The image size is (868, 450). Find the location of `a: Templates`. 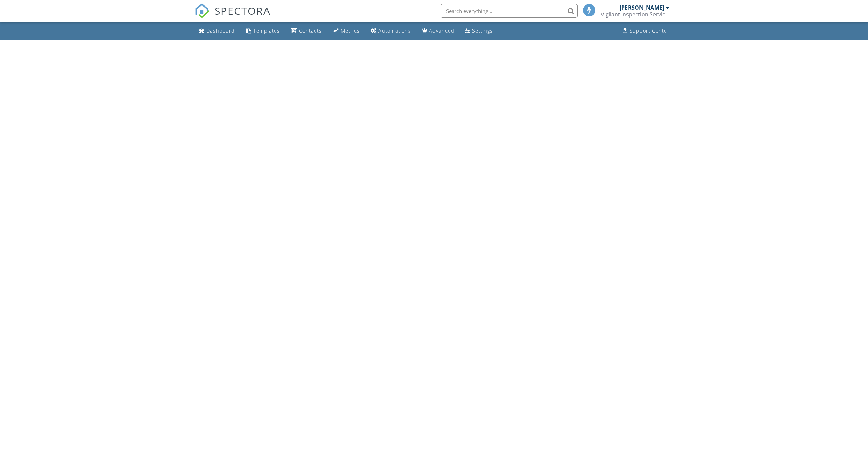

a: Templates is located at coordinates (263, 31).